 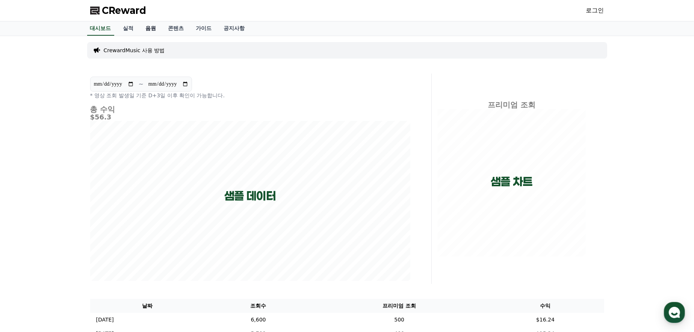 I want to click on h4: 총 수익, so click(x=250, y=109).